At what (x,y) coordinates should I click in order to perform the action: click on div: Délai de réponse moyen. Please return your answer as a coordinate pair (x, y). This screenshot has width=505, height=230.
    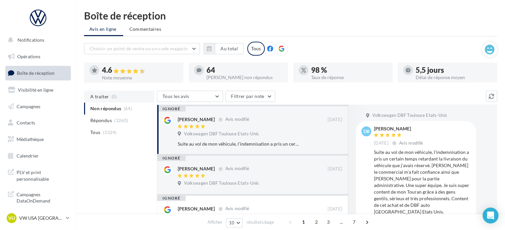
    Looking at the image, I should click on (454, 77).